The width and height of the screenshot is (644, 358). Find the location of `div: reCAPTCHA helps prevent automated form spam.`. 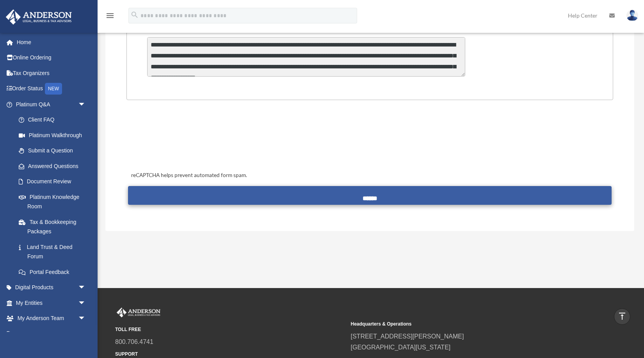

div: reCAPTCHA helps prevent automated form spam. is located at coordinates (370, 175).